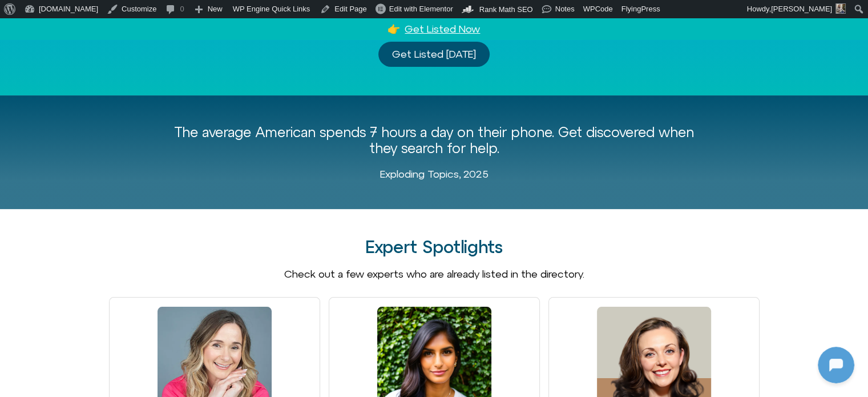 This screenshot has width=868, height=397. Describe the element at coordinates (434, 140) in the screenshot. I see `p: The average American spends 7 hours a day on their phone. Get discovered when they search for help.` at that location.